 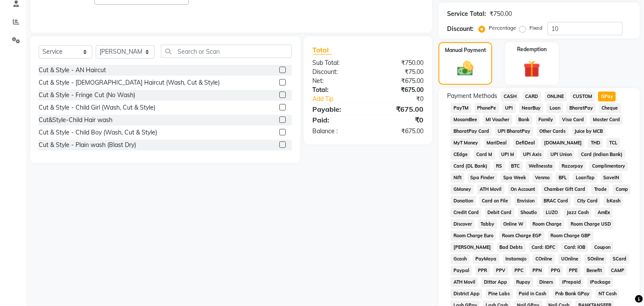 What do you see at coordinates (536, 28) in the screenshot?
I see `label: Fixed` at bounding box center [536, 28].